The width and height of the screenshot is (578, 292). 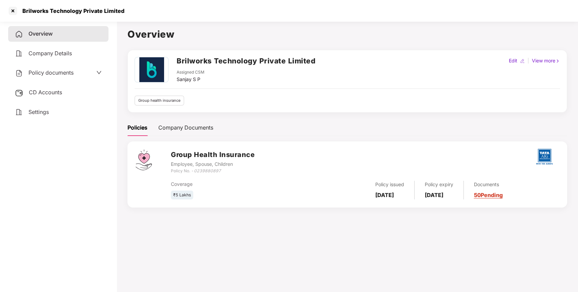 I want to click on span: down, so click(x=99, y=73).